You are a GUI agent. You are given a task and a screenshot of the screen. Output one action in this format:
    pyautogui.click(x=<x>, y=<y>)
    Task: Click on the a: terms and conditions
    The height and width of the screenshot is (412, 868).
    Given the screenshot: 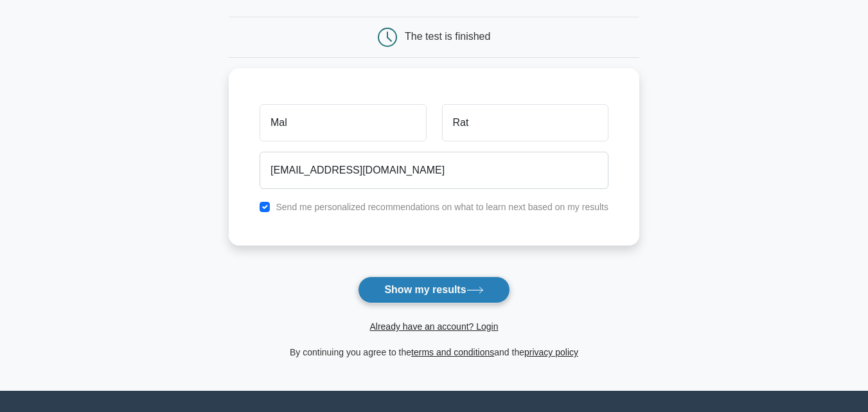 What is the action you would take?
    pyautogui.click(x=452, y=352)
    